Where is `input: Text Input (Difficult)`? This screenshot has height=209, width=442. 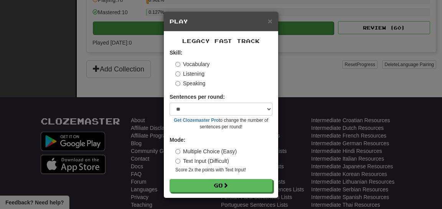
input: Text Input (Difficult) is located at coordinates (178, 161).